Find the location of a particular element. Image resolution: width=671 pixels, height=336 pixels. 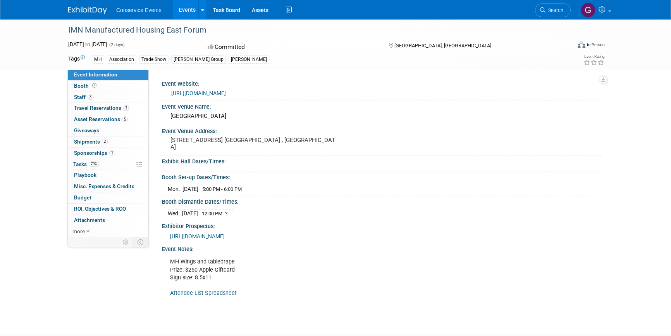

span: more is located at coordinates (79, 231).